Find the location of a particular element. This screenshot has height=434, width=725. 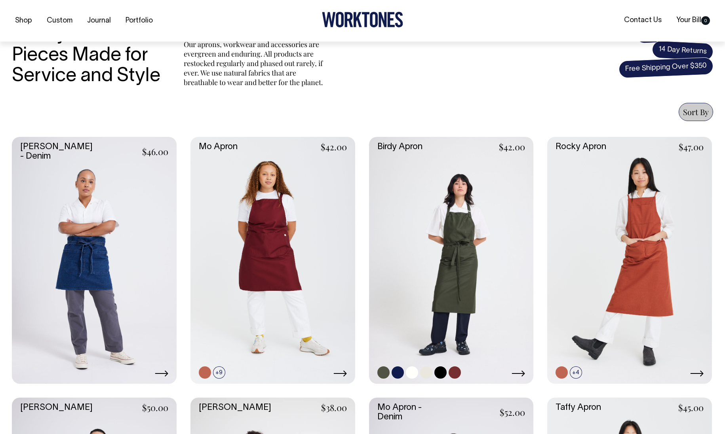

span: 0 is located at coordinates (705, 21).